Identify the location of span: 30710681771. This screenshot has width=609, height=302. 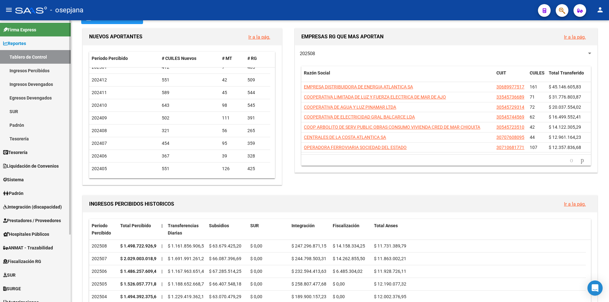
(511, 148).